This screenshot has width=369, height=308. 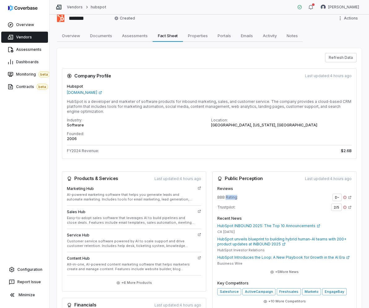 What do you see at coordinates (337, 197) in the screenshot?
I see `span: D-` at bounding box center [337, 197].